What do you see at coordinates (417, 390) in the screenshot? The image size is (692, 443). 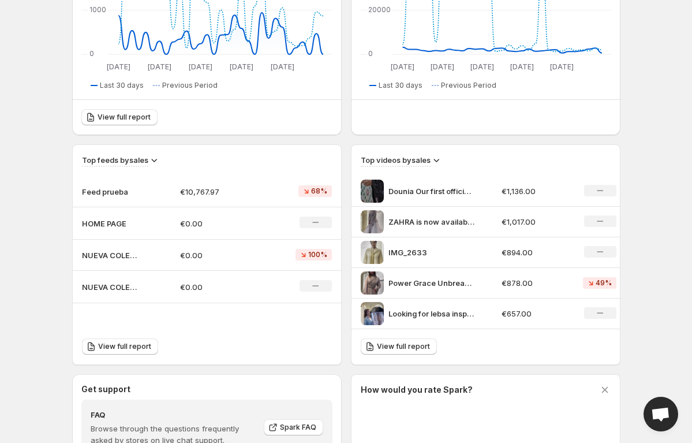 I see `h3: How would you rate Spark?` at bounding box center [417, 390].